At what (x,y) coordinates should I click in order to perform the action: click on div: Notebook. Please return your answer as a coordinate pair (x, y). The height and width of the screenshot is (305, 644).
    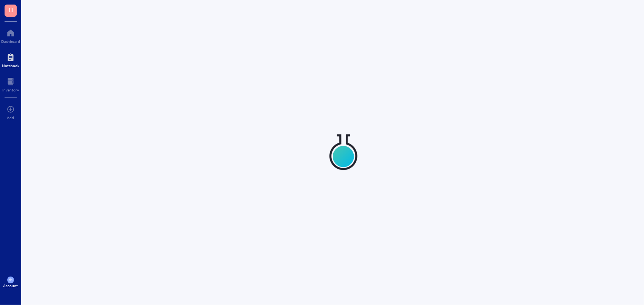
    Looking at the image, I should click on (11, 66).